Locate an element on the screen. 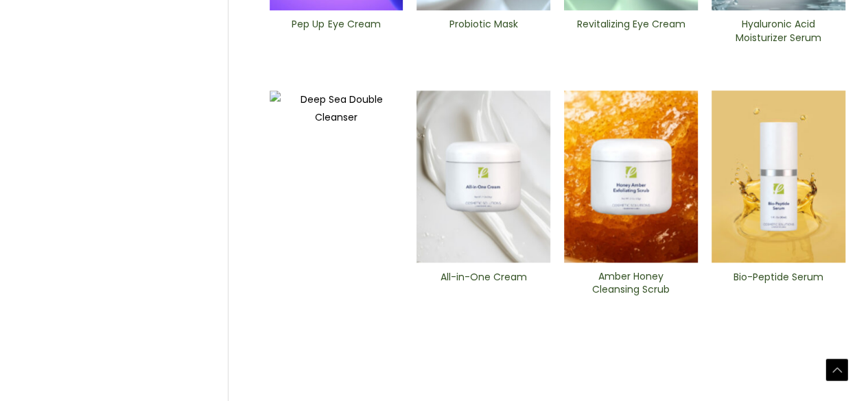 This screenshot has height=401, width=868. a: Pep Up Eye Cream is located at coordinates (336, 33).